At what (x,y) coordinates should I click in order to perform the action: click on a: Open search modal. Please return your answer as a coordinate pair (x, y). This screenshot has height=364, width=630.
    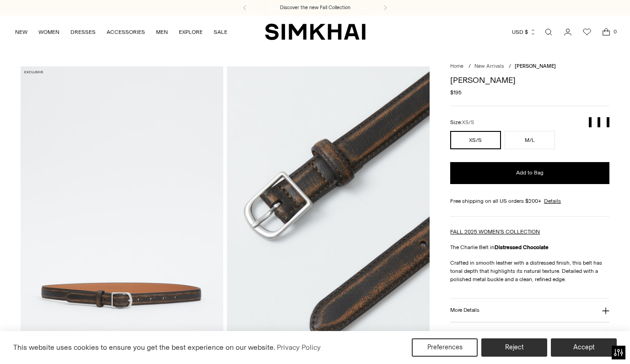
    Looking at the image, I should click on (549, 32).